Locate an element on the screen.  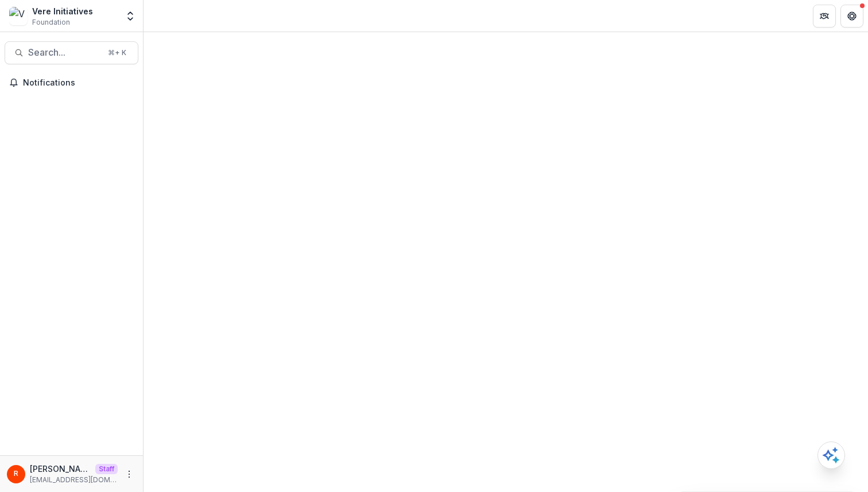
button: Search... is located at coordinates (71, 53).